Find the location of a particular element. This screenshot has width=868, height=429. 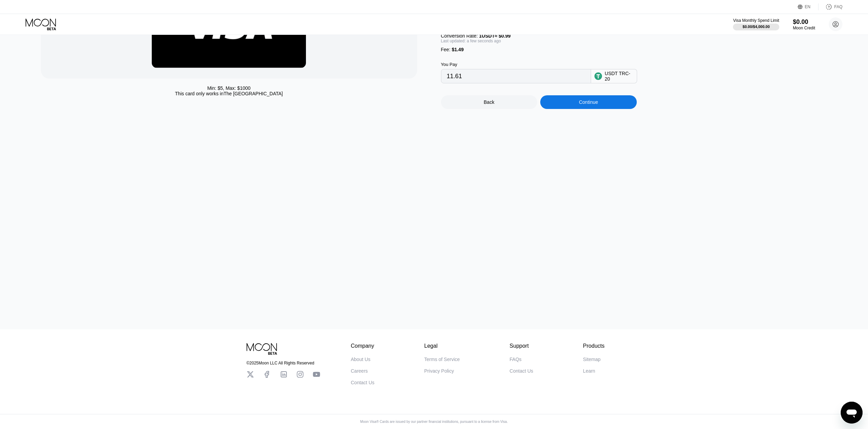

div: Legal is located at coordinates (442, 346).